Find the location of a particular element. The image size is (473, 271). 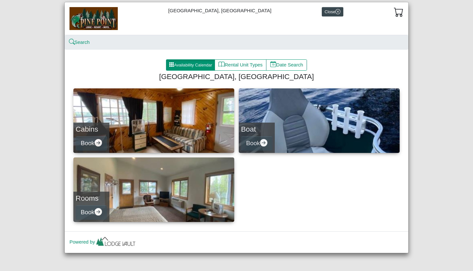

svg: grid3x3 gap fill is located at coordinates (172, 64).